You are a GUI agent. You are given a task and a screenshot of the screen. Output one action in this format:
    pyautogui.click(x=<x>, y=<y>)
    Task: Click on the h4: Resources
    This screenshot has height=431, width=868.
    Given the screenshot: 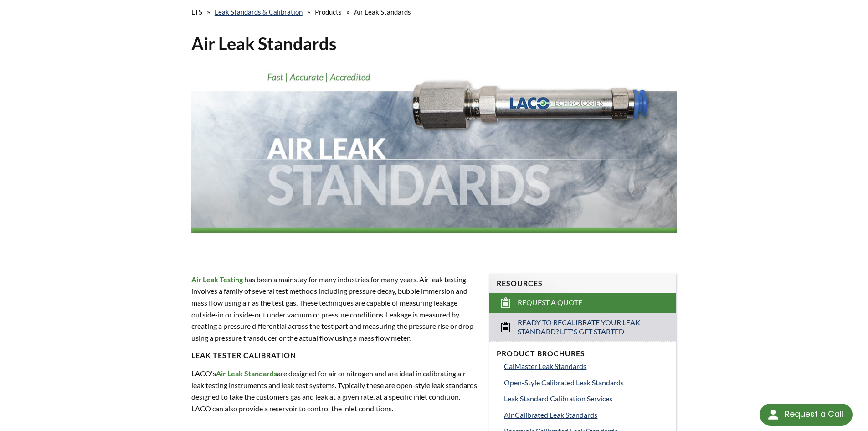 What is the action you would take?
    pyautogui.click(x=583, y=283)
    